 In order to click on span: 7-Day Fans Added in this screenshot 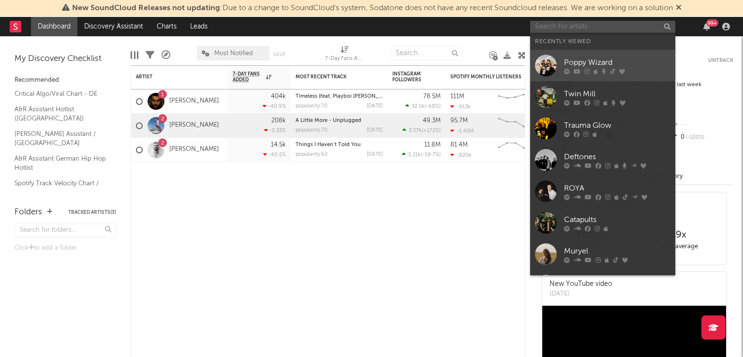, I will do `click(248, 77)`.